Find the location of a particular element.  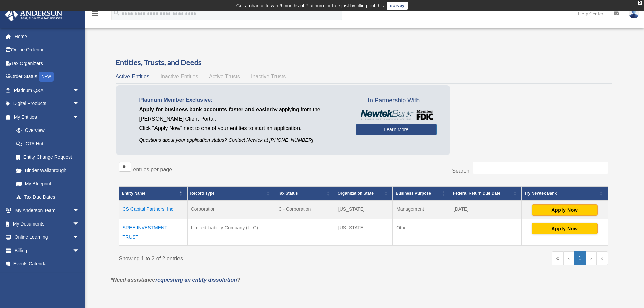

td: SREE INVESTMENT TRUST is located at coordinates (153, 232).